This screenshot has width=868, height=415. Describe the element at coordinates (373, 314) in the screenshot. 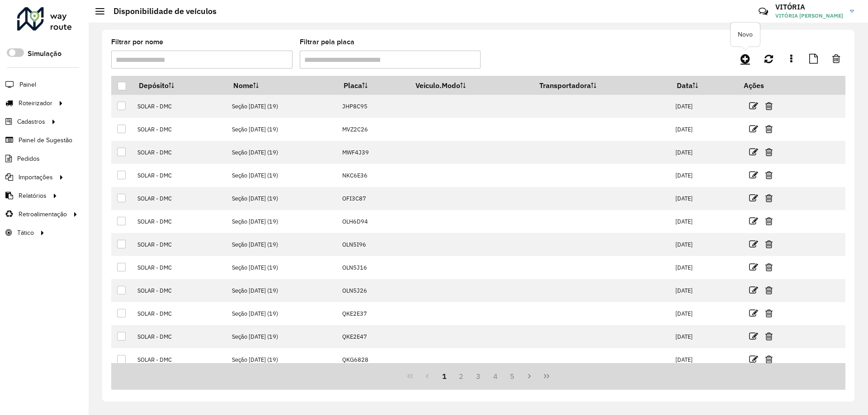

I see `td: QKE2E37` at that location.